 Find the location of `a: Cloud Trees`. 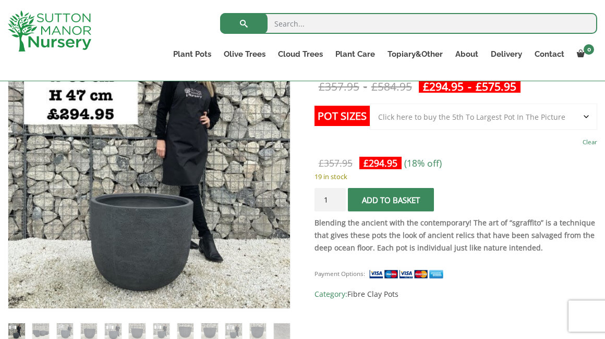

a: Cloud Trees is located at coordinates (300, 54).